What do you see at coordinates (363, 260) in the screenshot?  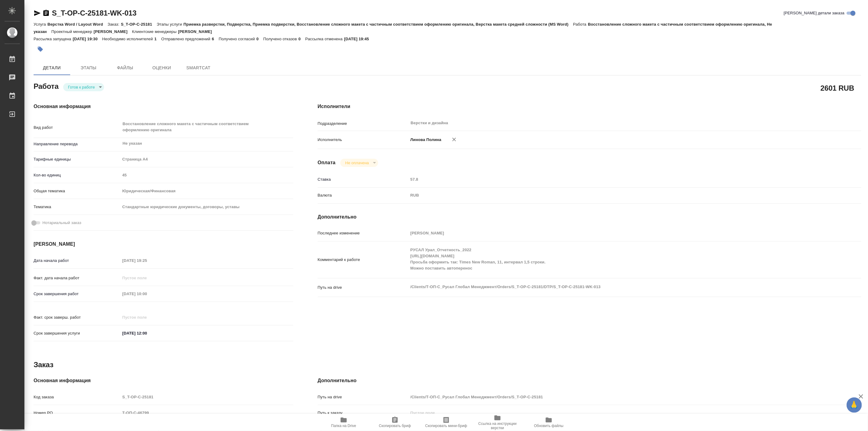 I see `p: Комментарий к работе` at bounding box center [363, 260].